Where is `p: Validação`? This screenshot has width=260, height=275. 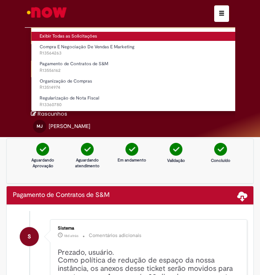
p: Validação is located at coordinates (177, 161).